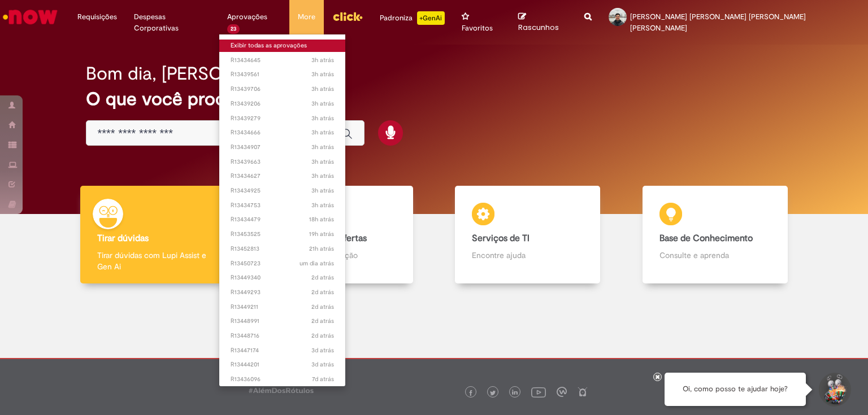 This screenshot has width=868, height=415. I want to click on span: R13434666, so click(282, 132).